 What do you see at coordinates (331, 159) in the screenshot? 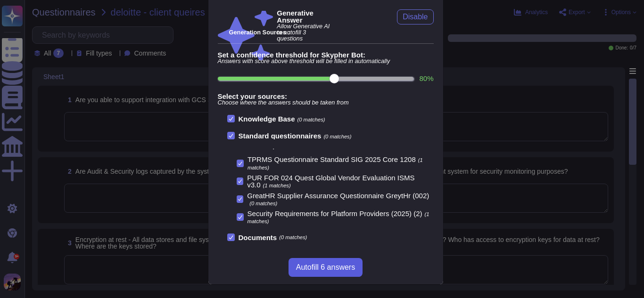
I see `span: TPRMS Questionnaire Standard SIG 2025 Core 1208` at bounding box center [331, 159].